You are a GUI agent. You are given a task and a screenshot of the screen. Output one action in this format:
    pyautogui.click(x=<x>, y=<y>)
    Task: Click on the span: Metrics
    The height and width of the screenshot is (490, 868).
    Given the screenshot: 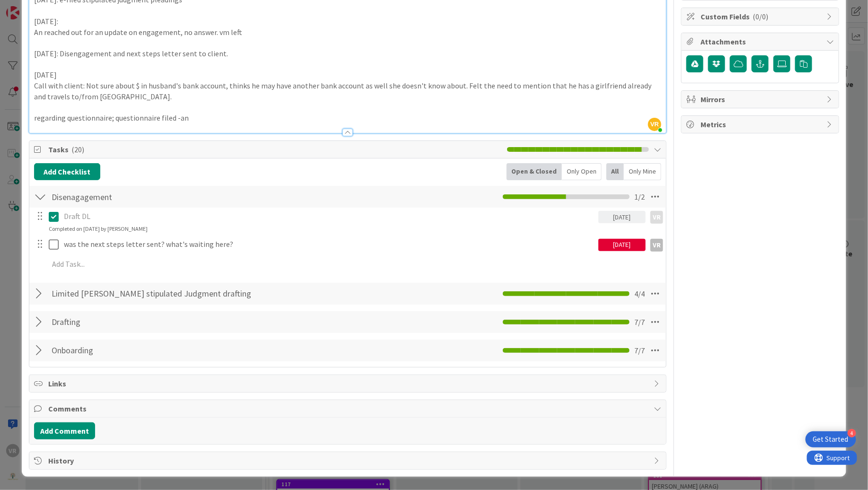 What is the action you would take?
    pyautogui.click(x=761, y=125)
    